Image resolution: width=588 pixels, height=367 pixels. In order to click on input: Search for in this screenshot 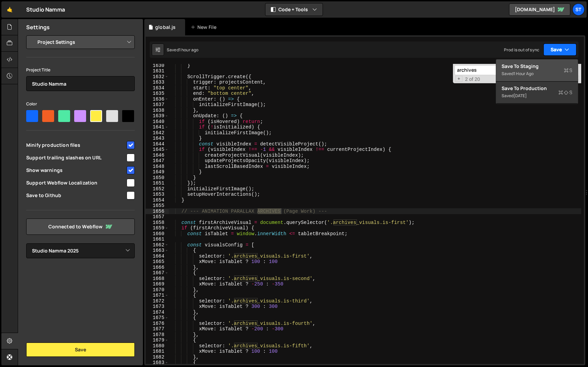, I will do `click(497, 70)`.